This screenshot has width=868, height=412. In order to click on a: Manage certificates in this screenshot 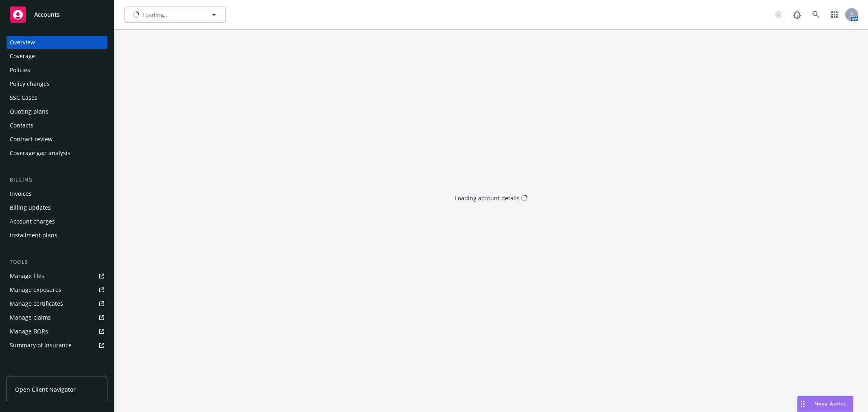, I will do `click(57, 304)`.